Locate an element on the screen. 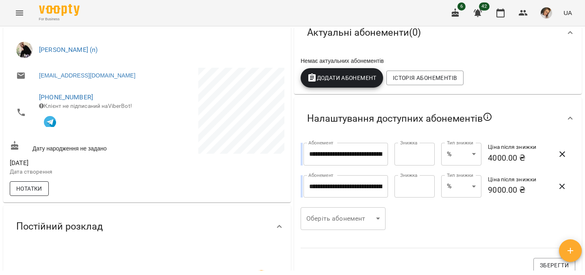  div: Актуальні абонементи(0) is located at coordinates (438, 33).